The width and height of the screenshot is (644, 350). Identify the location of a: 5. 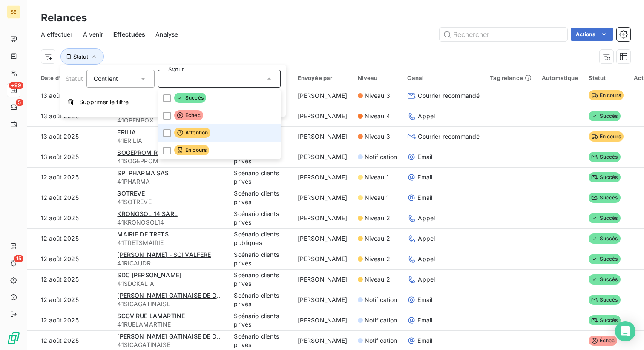
(13, 107).